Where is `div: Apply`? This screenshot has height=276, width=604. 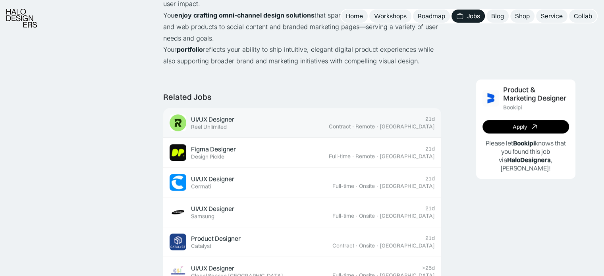
div: Apply is located at coordinates (520, 127).